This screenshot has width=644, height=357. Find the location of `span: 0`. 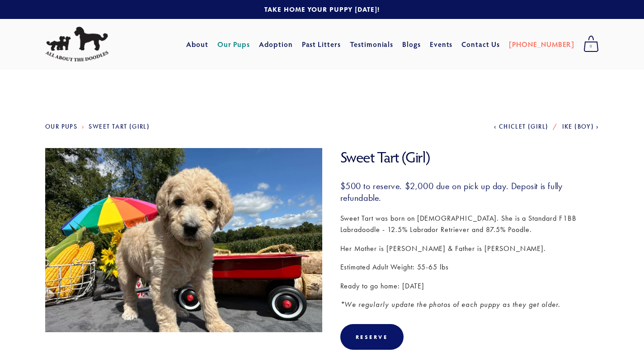

span: 0 is located at coordinates (591, 47).